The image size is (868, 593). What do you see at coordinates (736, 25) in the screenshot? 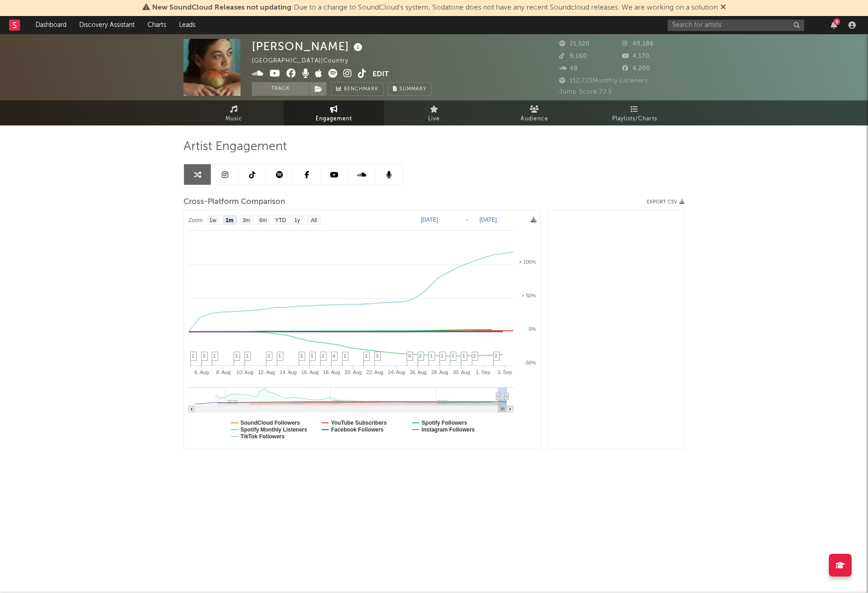
I see `input: Search for artists` at bounding box center [736, 25].